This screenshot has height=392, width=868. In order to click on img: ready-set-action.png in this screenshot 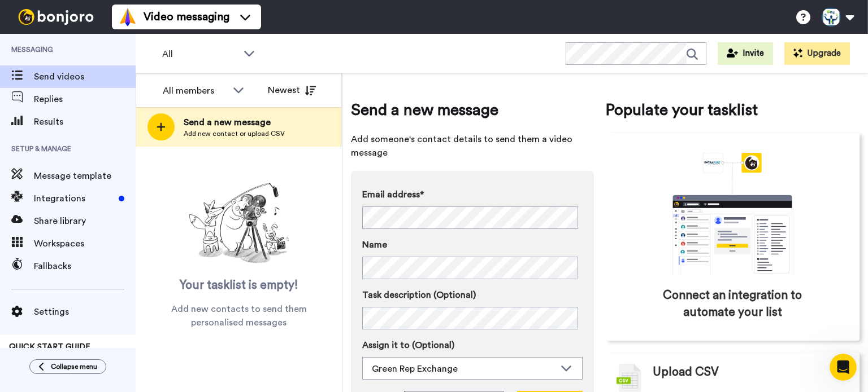, I will do `click(239, 223)`.